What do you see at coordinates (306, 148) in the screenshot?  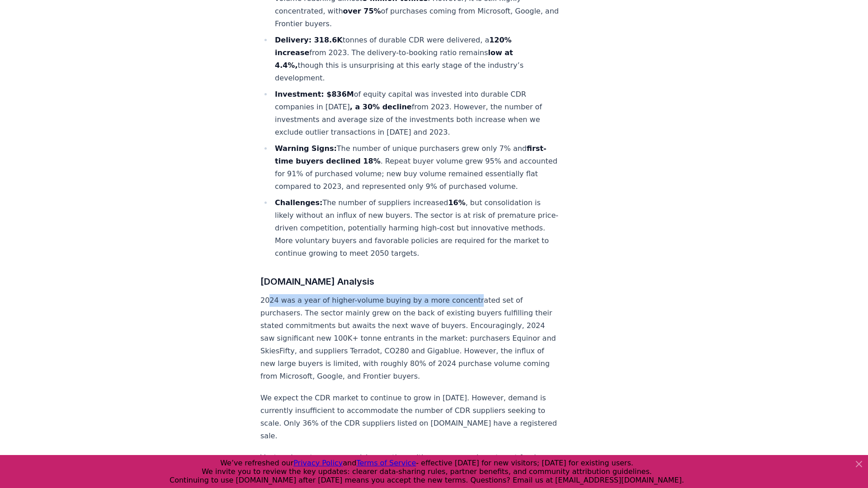 I see `strong: Warning Signs:` at bounding box center [306, 148].